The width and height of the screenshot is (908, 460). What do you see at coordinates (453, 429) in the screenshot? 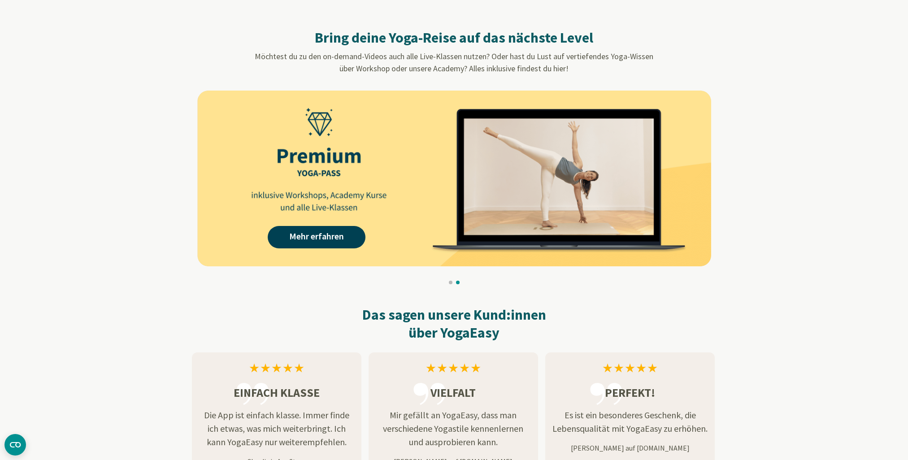
I see `p: Mir gefällt an YogaEasy, dass man verschiedene Yogastile kennenlernen und ausprobieren kann.` at bounding box center [453, 429].